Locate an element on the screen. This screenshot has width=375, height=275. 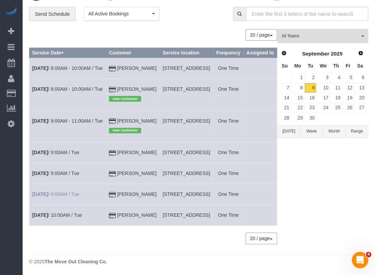
th: Frequency is located at coordinates (229, 53).